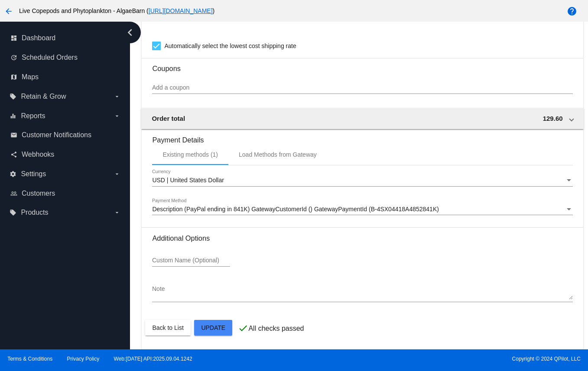 Image resolution: width=588 pixels, height=371 pixels. I want to click on mat-expansion-panel-header: Order total 129.60, so click(362, 119).